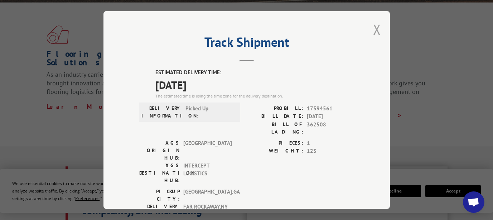  What do you see at coordinates (246, 44) in the screenshot?
I see `h2: Track Shipment` at bounding box center [246, 44].